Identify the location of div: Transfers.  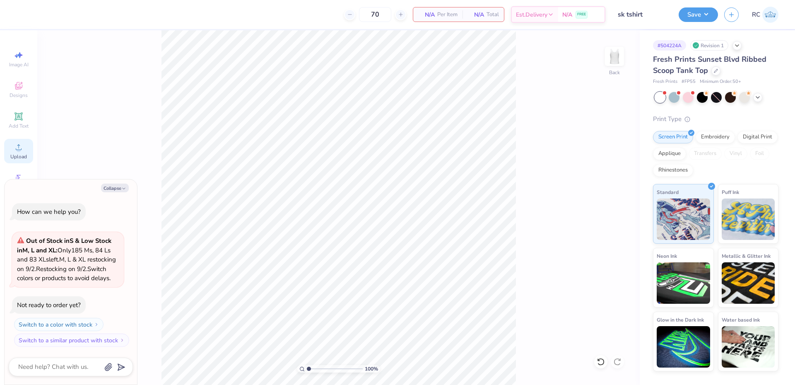
(705, 154).